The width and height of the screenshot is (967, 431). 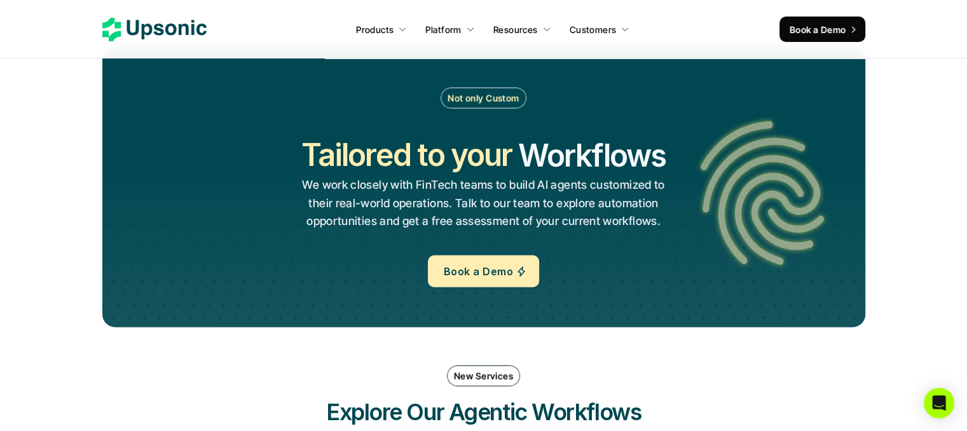 I want to click on a: Products, so click(x=382, y=29).